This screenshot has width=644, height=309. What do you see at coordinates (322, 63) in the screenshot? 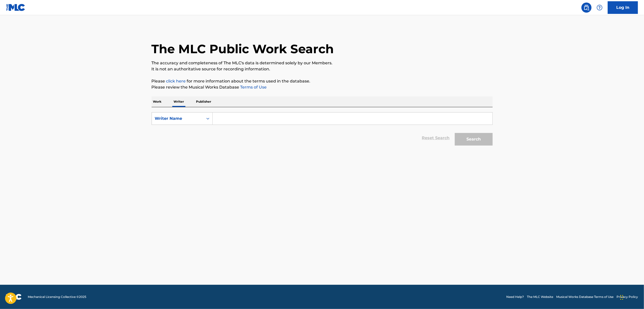
I see `p: The accuracy and completeness of The MLC's data is determined solely by our Members.` at bounding box center [322, 63].